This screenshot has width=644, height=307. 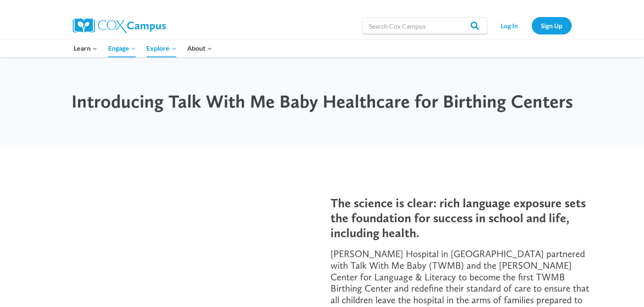 I want to click on nav: Secondary Navigation, so click(x=532, y=25).